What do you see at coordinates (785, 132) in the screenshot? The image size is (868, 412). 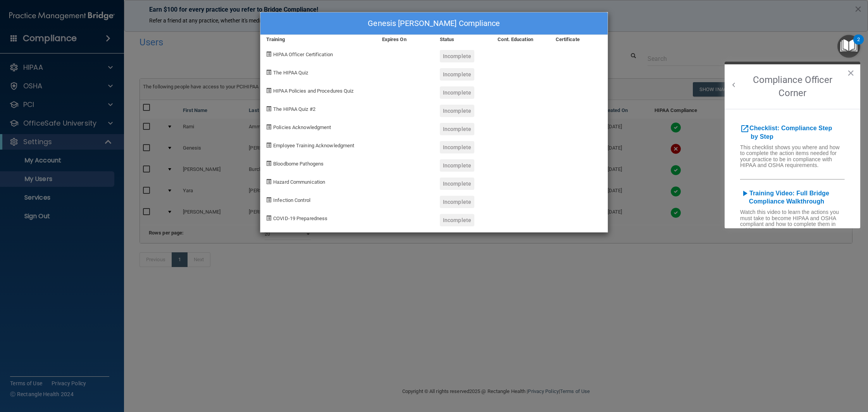 I see `b: Checklist: Compliance Step by Step` at bounding box center [785, 132].